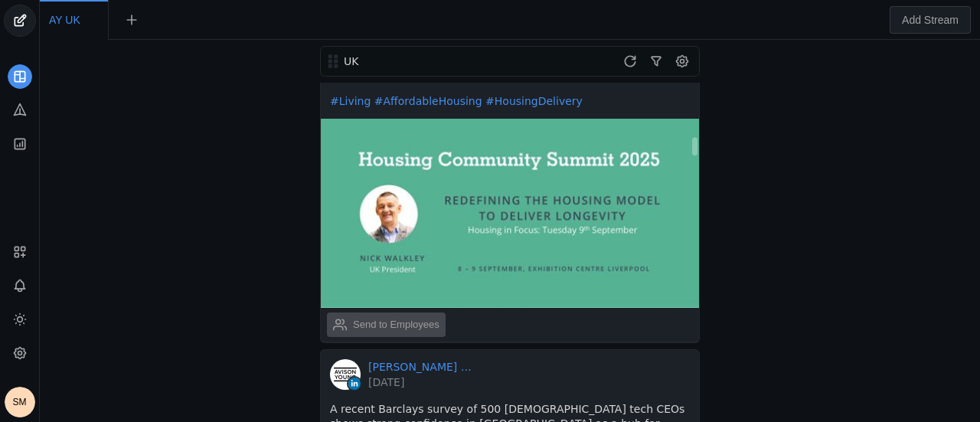 The image size is (980, 422). I want to click on img: undefined, so click(510, 213).